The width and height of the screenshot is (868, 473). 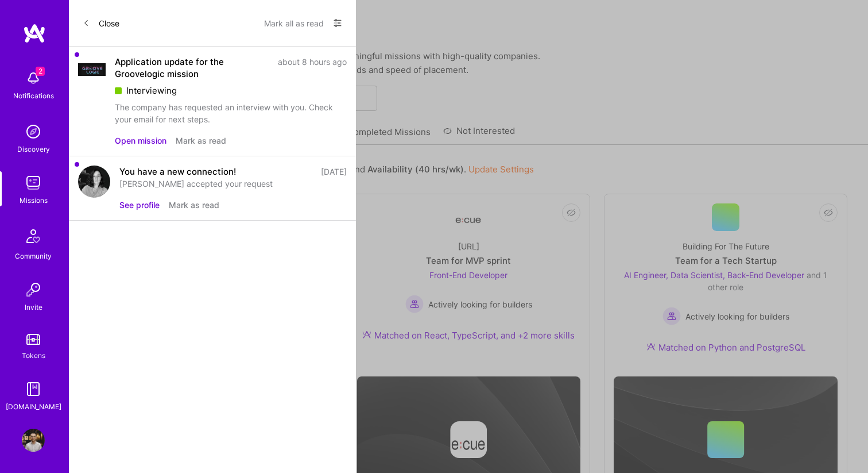 What do you see at coordinates (193, 68) in the screenshot?
I see `div: Application update for the Groovelogic mission` at bounding box center [193, 68].